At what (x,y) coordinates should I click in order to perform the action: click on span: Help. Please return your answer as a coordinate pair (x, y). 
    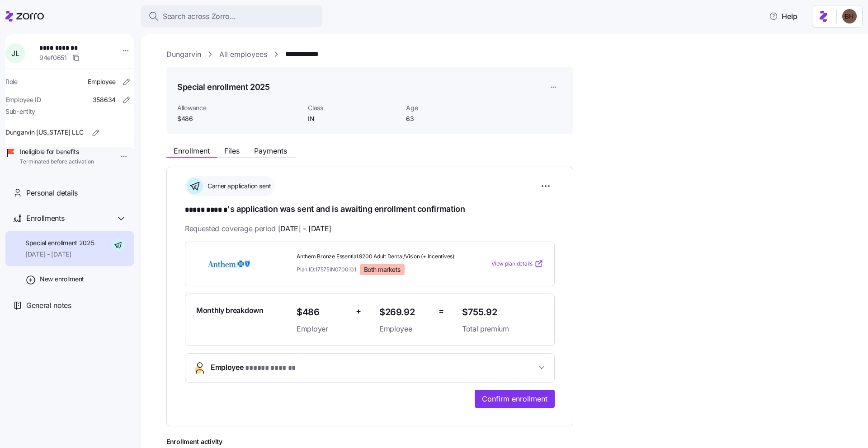
    Looking at the image, I should click on (783, 16).